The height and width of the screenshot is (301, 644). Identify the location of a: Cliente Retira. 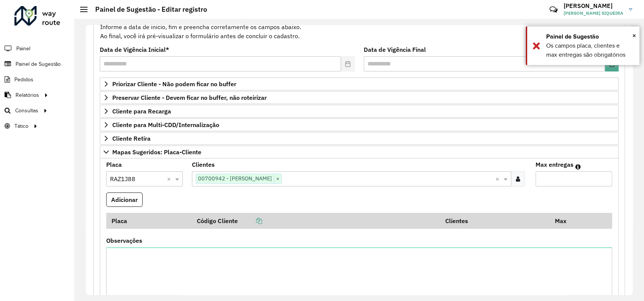
(359, 138).